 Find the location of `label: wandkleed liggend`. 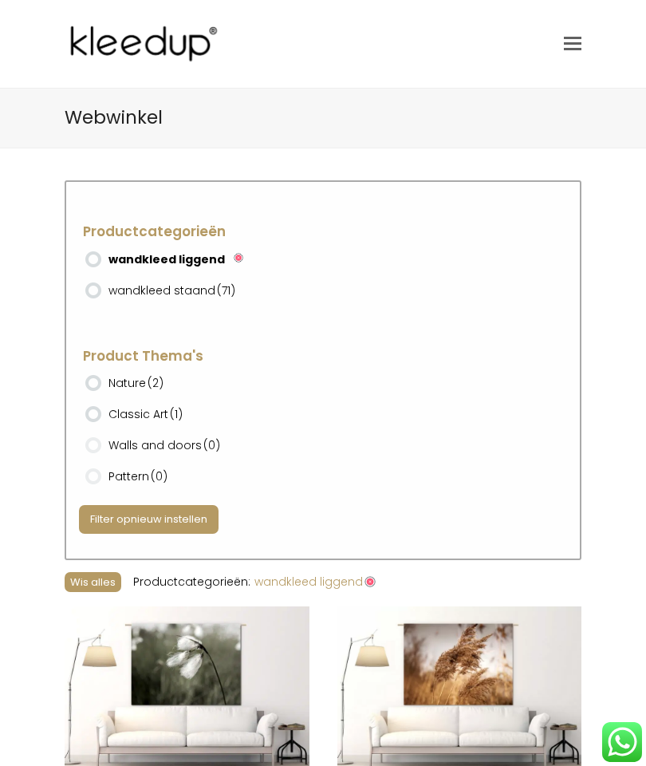

label: wandkleed liggend is located at coordinates (167, 259).